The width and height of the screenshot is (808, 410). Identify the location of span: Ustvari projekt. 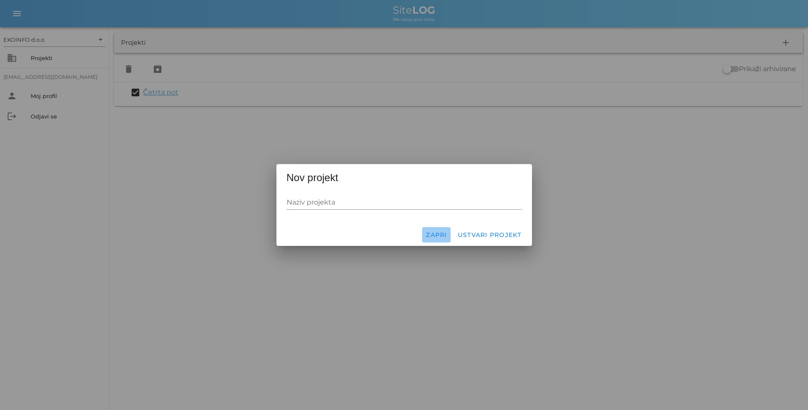
(489, 235).